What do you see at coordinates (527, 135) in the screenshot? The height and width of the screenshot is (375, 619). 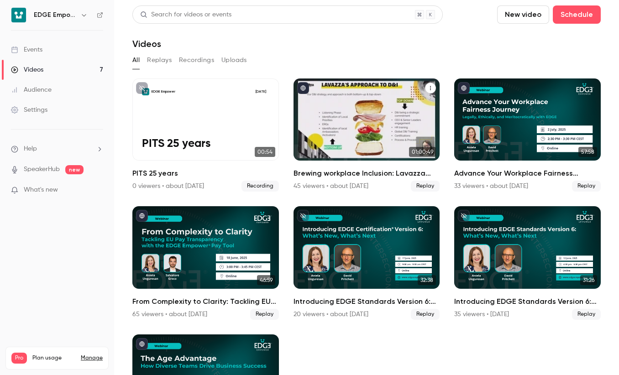 I see `li: Advance Your Workplace Fairness Journey — Legally, Ethically, and Meritocratically with EDGE` at bounding box center [527, 135].